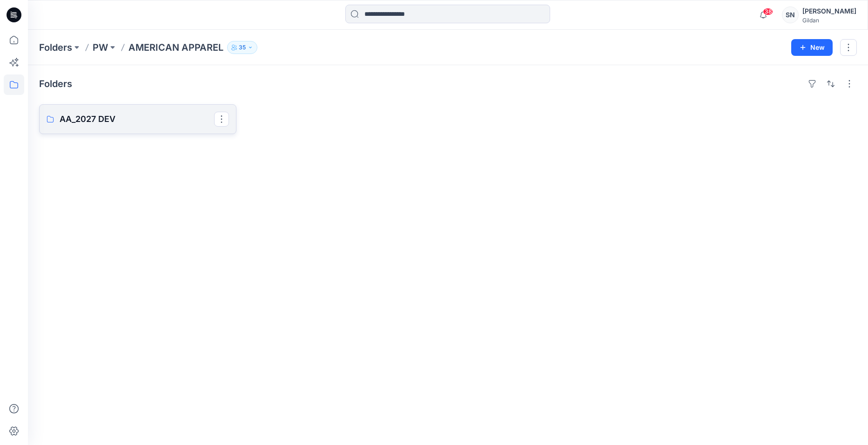  I want to click on div: Gildan, so click(830, 20).